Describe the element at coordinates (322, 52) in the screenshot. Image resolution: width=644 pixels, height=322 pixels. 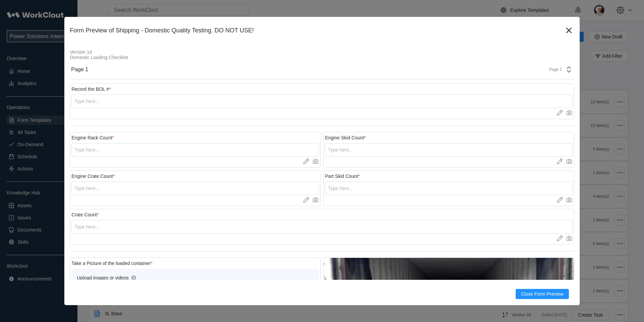
I see `div: Version 14` at that location.